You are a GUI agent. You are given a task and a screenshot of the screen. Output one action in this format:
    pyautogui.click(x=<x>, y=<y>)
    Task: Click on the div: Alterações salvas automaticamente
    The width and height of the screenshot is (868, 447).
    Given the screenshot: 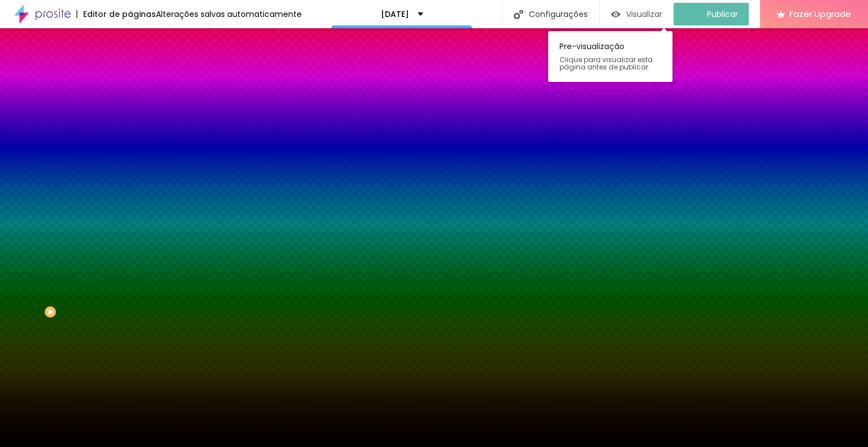 What is the action you would take?
    pyautogui.click(x=229, y=14)
    